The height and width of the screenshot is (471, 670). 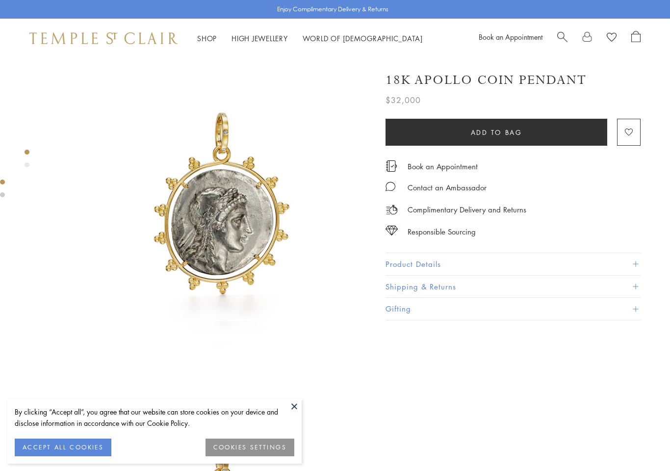 I want to click on img: icon_delivery.svg, so click(x=391, y=209).